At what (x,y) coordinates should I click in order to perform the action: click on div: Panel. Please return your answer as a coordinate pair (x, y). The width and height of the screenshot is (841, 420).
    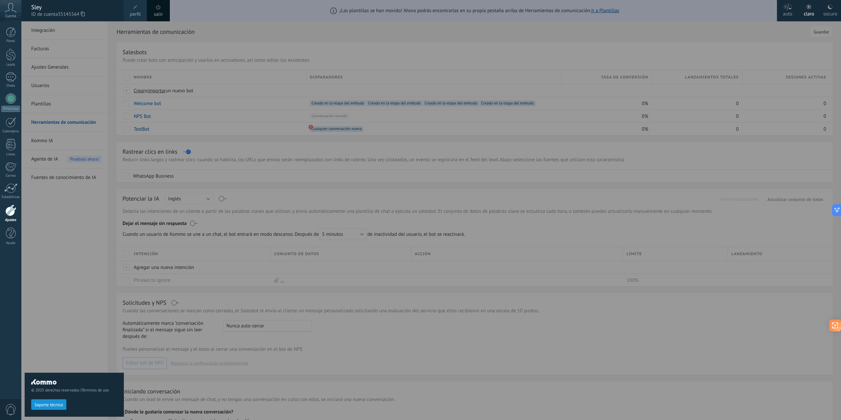
    Looking at the image, I should click on (11, 41).